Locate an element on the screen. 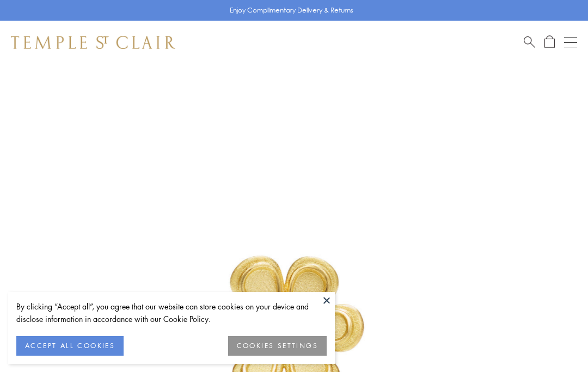 The height and width of the screenshot is (372, 588). button: COOKIES SETTINGS is located at coordinates (277, 346).